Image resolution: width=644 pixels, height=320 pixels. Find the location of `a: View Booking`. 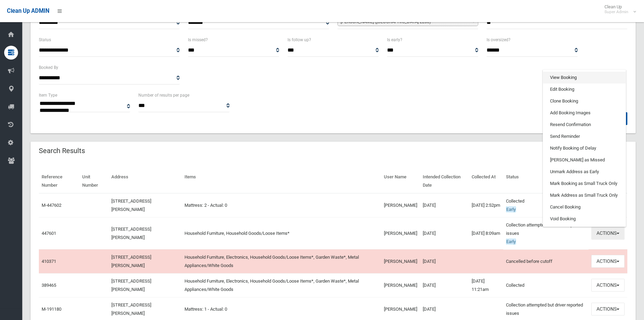

a: View Booking is located at coordinates (584, 78).